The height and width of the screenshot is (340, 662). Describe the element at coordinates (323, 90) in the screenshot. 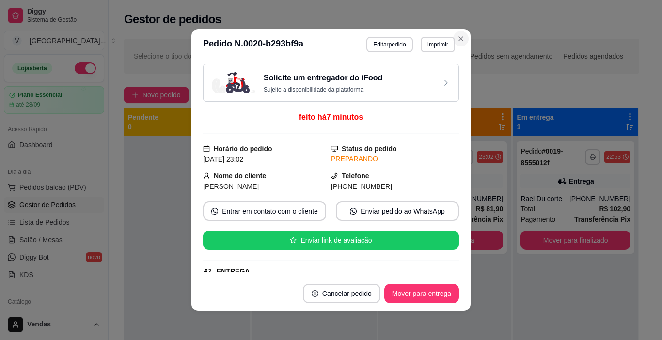

I see `p: Sujeito a disponibilidade da plataforma` at that location.